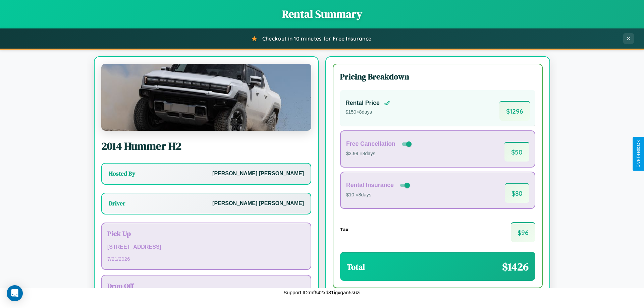 The image size is (644, 308). What do you see at coordinates (206, 286) in the screenshot?
I see `h3: Drop Off` at bounding box center [206, 286].